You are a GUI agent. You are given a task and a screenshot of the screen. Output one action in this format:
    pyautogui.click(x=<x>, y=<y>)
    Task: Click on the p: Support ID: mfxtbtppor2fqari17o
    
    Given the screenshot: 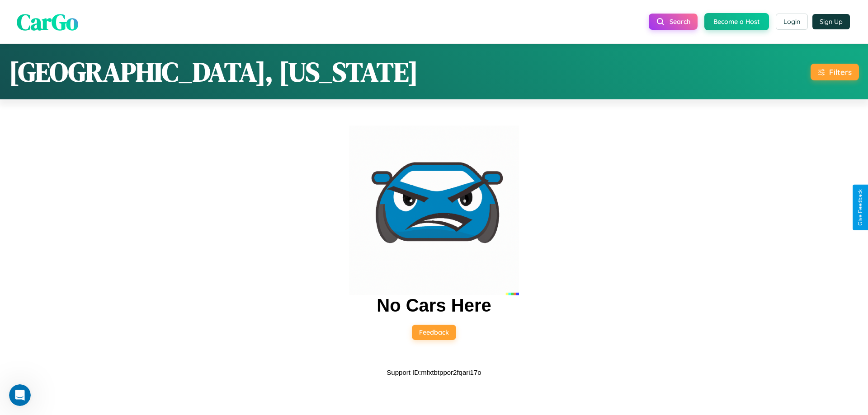 What is the action you would take?
    pyautogui.click(x=433, y=372)
    